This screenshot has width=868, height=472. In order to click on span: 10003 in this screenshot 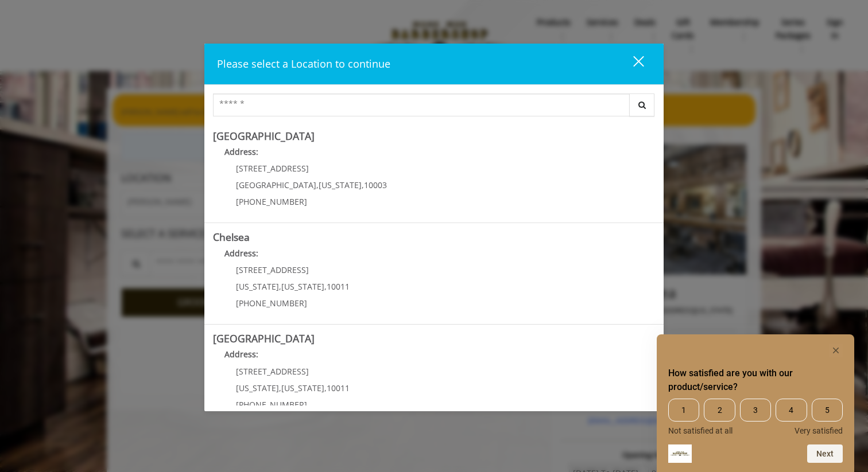, I will do `click(375, 184)`.